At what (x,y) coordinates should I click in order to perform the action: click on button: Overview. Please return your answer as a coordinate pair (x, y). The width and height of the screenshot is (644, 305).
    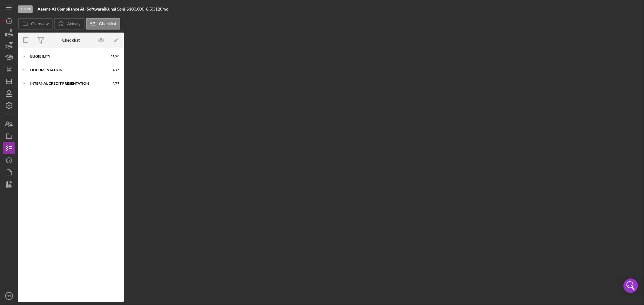
    Looking at the image, I should click on (35, 24).